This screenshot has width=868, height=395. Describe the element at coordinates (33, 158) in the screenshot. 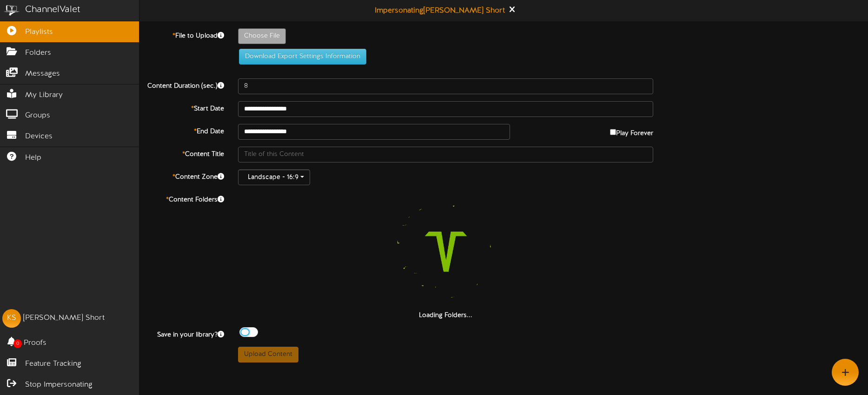

I see `span: Help` at that location.